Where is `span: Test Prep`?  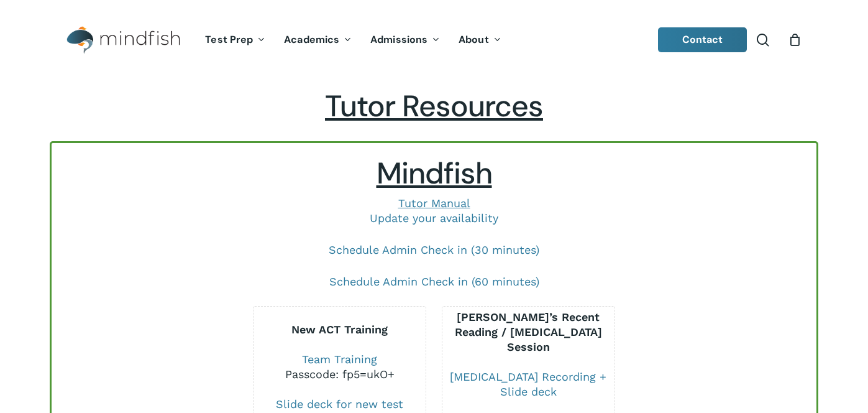
span: Test Prep is located at coordinates (229, 39).